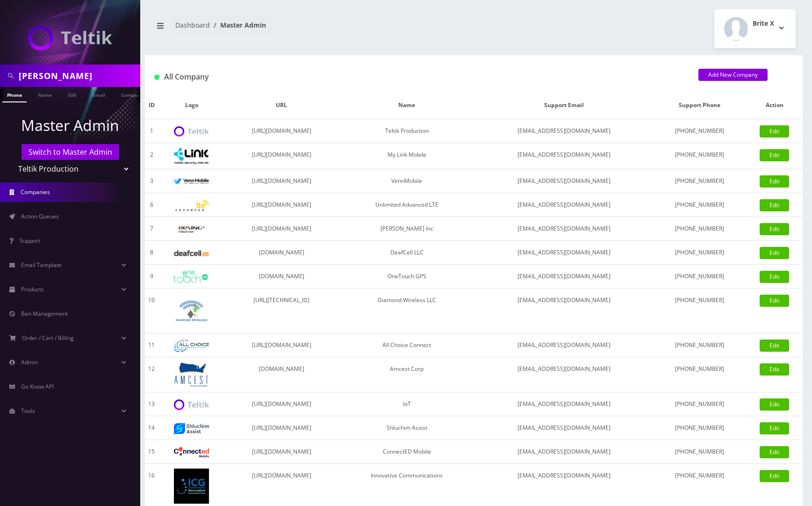  Describe the element at coordinates (44, 314) in the screenshot. I see `span: Ban Management` at that location.